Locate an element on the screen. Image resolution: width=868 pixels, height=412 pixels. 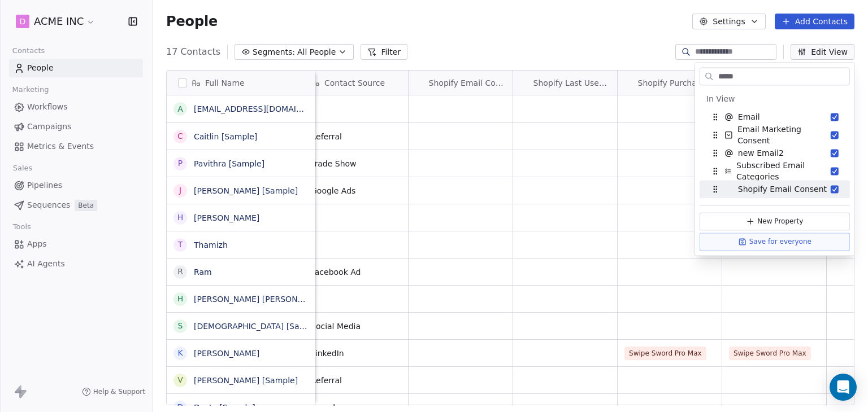
span: D is located at coordinates (23, 22).